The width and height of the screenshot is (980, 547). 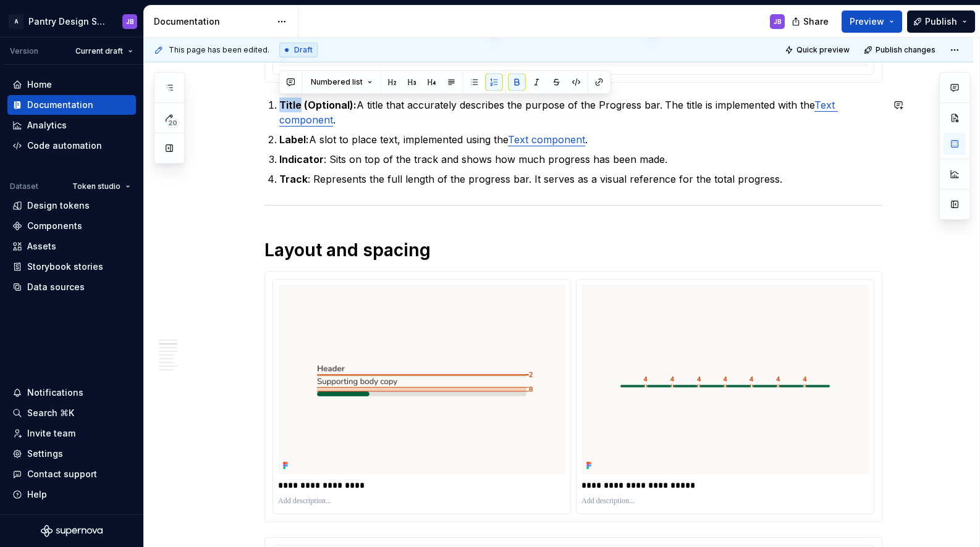 I want to click on p: A slot to place text, implemented using the ., so click(x=581, y=139).